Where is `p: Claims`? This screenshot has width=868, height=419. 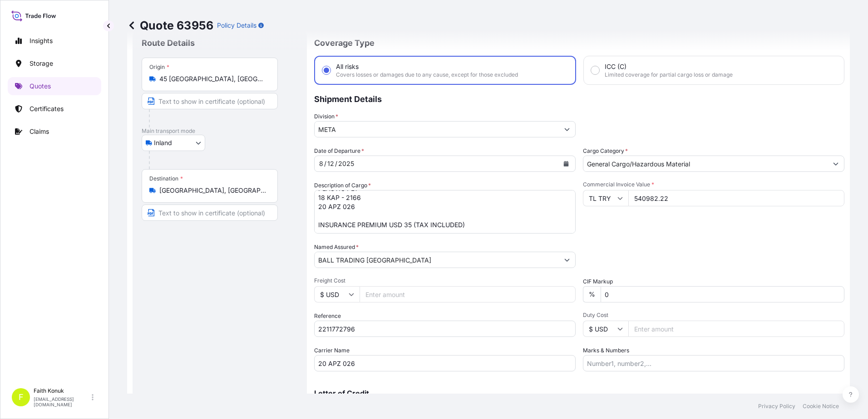
p: Claims is located at coordinates (39, 131).